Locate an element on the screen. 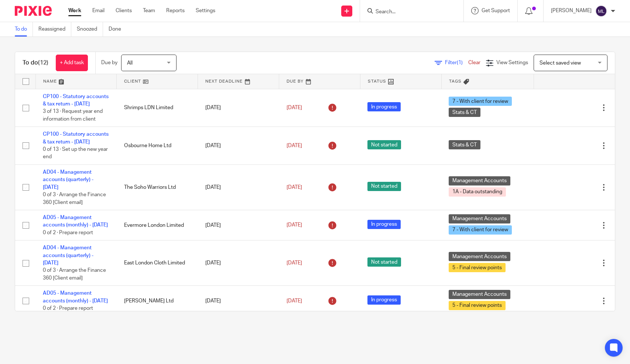 The image size is (630, 364). a: Reassigned is located at coordinates (55, 29).